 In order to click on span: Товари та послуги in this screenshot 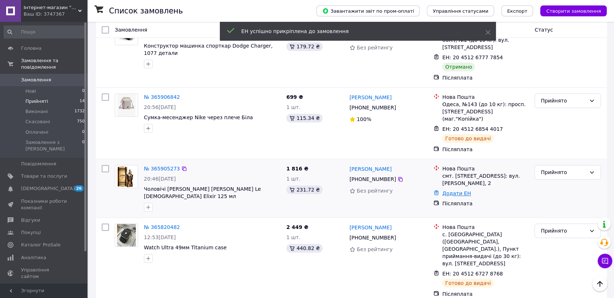, I will do `click(44, 176)`.